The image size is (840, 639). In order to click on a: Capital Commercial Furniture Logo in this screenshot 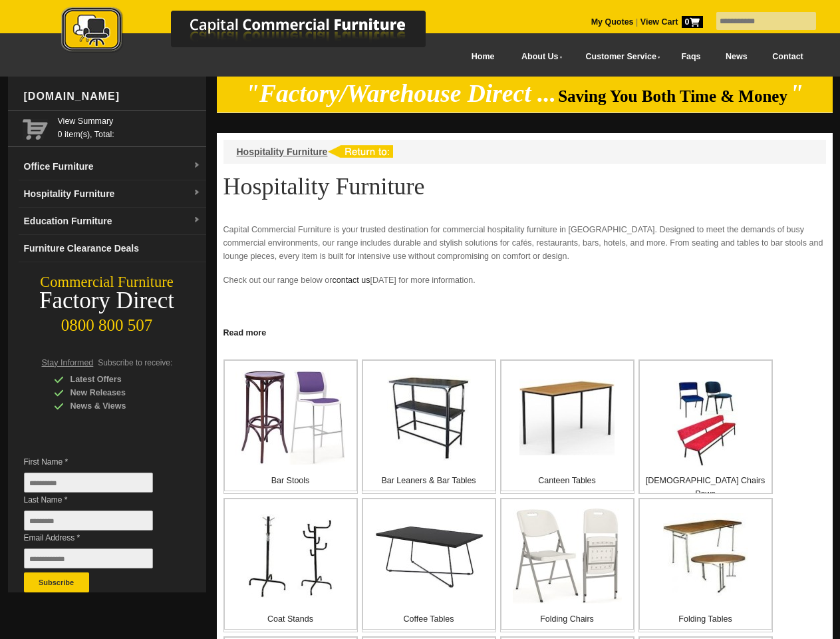, I will do `click(258, 32)`.